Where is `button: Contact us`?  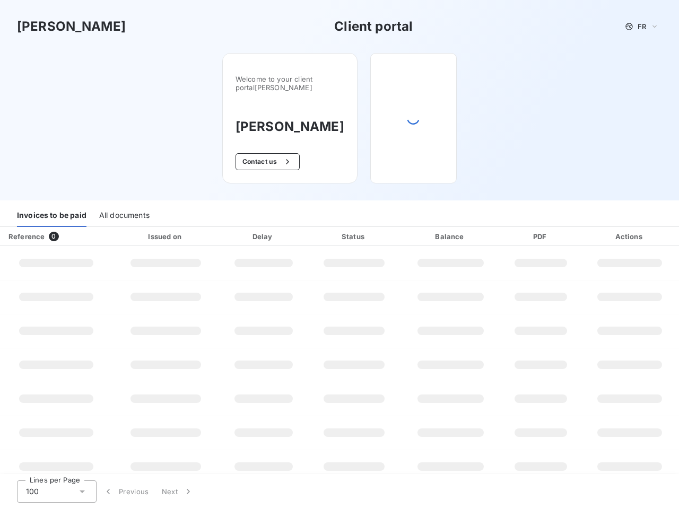
button: Contact us is located at coordinates (267, 162).